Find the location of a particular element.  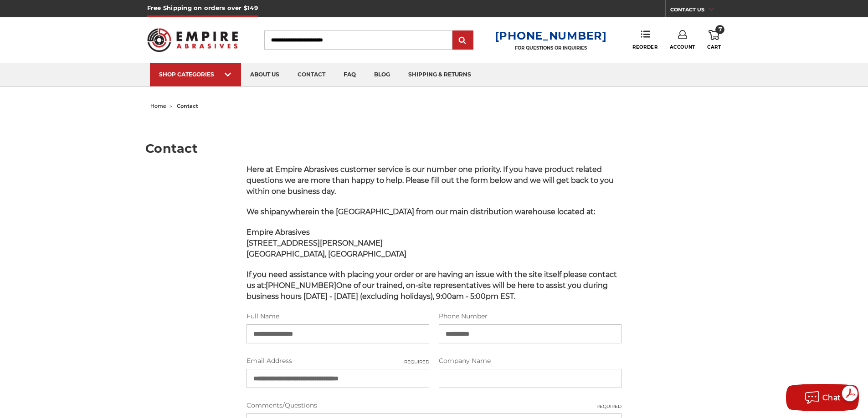

a: contact is located at coordinates (311, 74).